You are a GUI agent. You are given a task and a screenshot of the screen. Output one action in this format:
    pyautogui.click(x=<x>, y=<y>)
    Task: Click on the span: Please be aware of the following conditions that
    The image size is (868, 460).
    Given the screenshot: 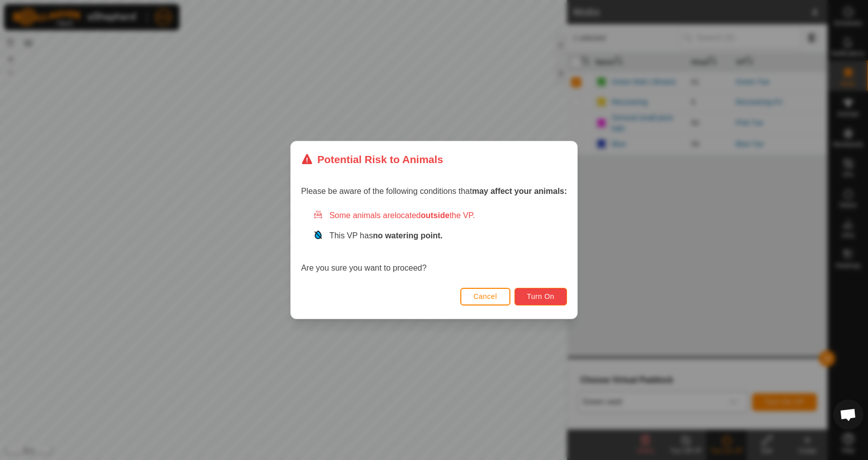 What is the action you would take?
    pyautogui.click(x=434, y=191)
    